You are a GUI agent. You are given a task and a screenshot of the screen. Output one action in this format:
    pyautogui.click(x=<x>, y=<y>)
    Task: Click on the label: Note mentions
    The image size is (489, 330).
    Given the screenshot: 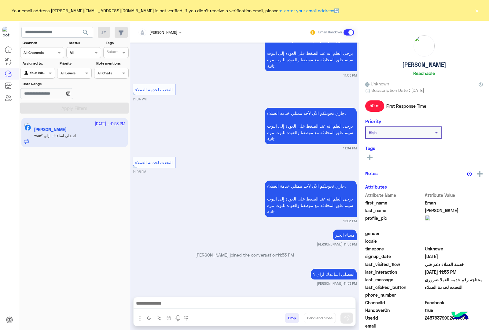 What is the action you would take?
    pyautogui.click(x=112, y=63)
    